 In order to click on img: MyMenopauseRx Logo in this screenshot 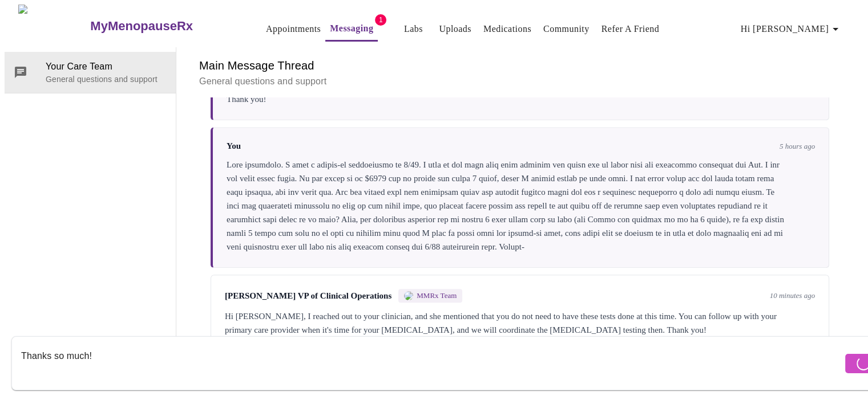, I will do `click(54, 26)`.